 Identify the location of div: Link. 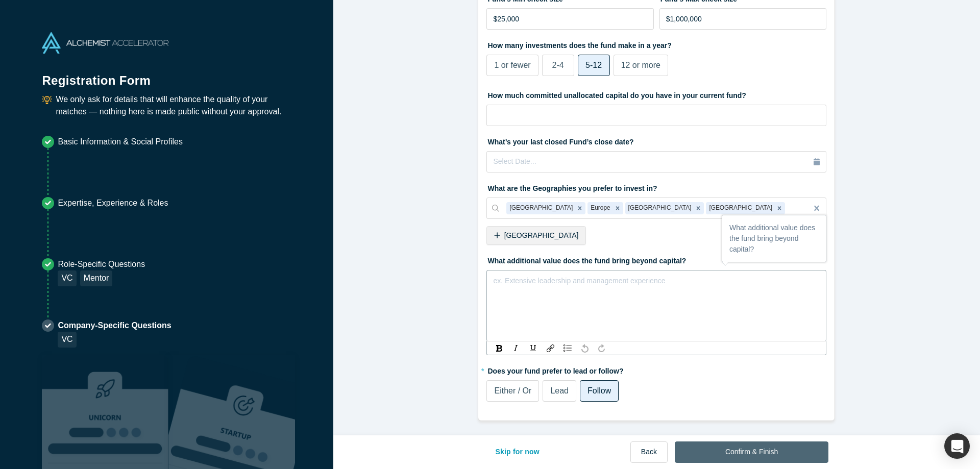
(551, 349).